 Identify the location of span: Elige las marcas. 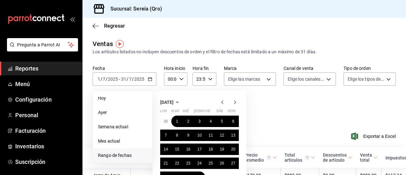
(244, 79).